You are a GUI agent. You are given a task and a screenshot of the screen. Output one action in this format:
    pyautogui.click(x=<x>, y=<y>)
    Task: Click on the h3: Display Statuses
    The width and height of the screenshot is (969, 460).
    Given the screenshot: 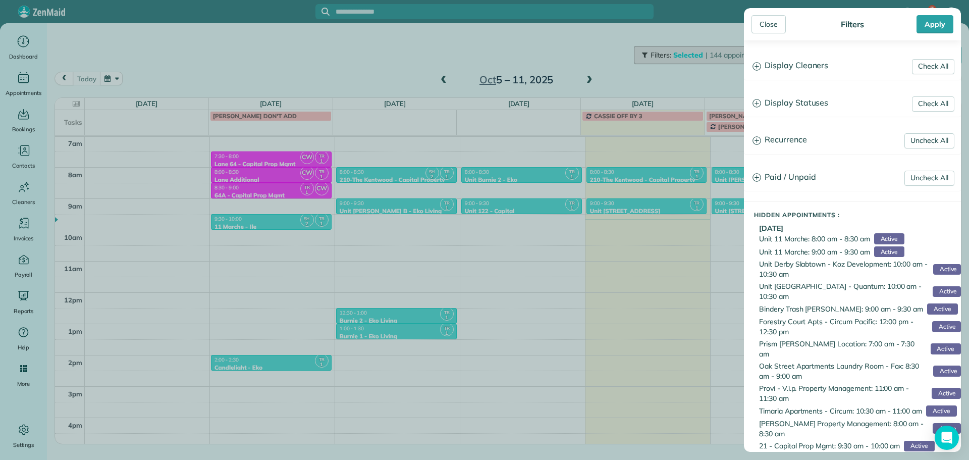 What is the action you would take?
    pyautogui.click(x=852, y=103)
    